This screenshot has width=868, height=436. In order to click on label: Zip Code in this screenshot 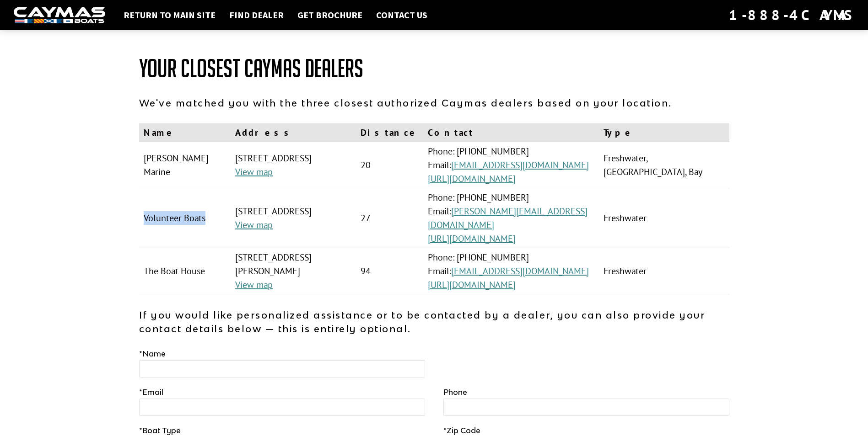, I will do `click(462, 431)`.